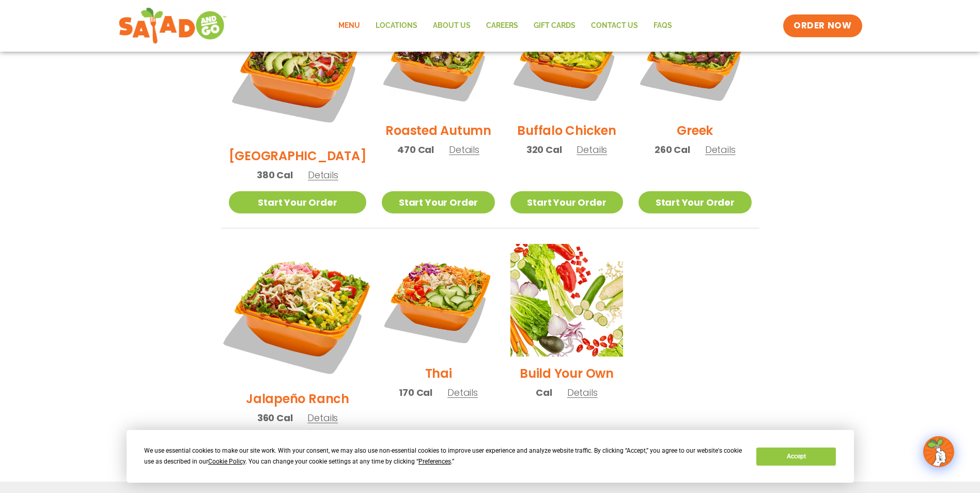 The width and height of the screenshot is (980, 493). I want to click on img: Product photo for Build Your Own, so click(567, 300).